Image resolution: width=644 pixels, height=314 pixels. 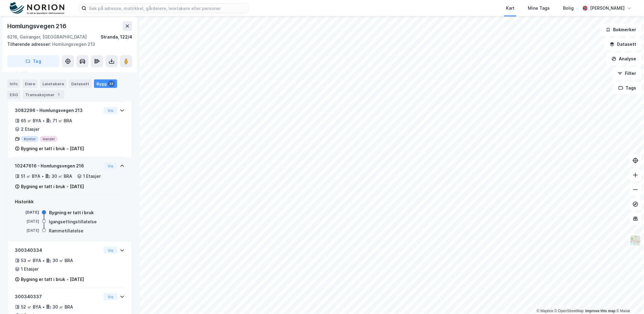 I want to click on button: Bokmerker, so click(x=621, y=30).